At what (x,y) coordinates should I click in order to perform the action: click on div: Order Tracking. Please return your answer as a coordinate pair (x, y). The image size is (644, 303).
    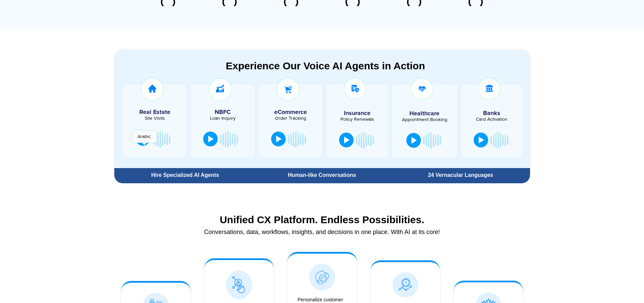
    Looking at the image, I should click on (290, 118).